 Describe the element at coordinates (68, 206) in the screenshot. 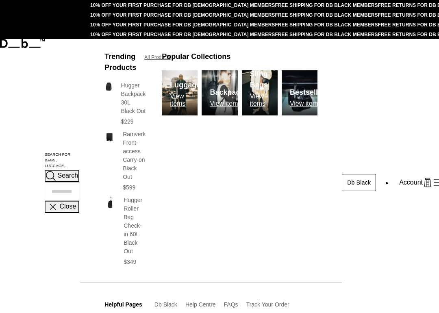

I see `span: Close` at that location.